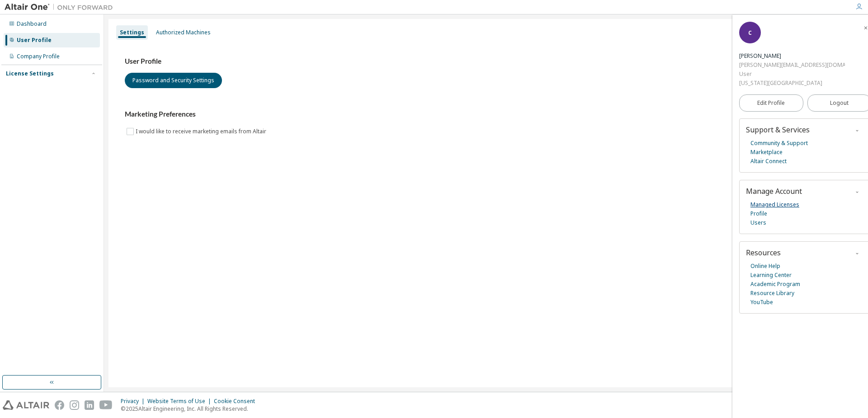 This screenshot has width=868, height=418. Describe the element at coordinates (766, 152) in the screenshot. I see `a: Marketplace` at that location.